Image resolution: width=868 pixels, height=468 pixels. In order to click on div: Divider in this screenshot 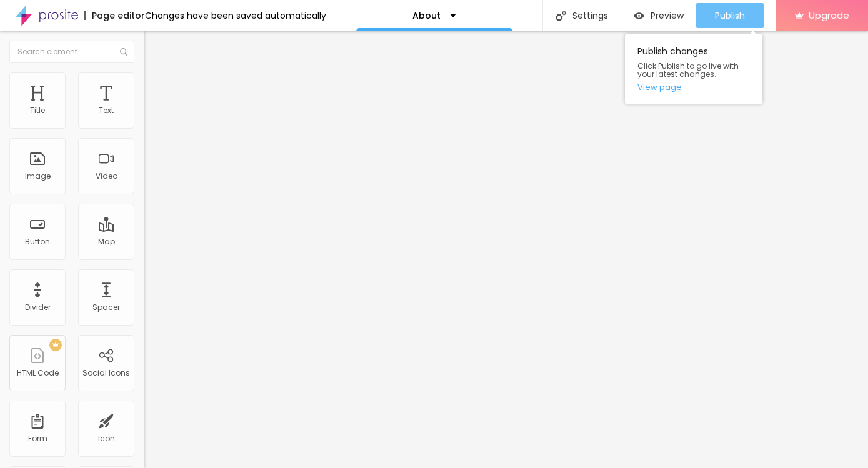, I will do `click(37, 308)`.